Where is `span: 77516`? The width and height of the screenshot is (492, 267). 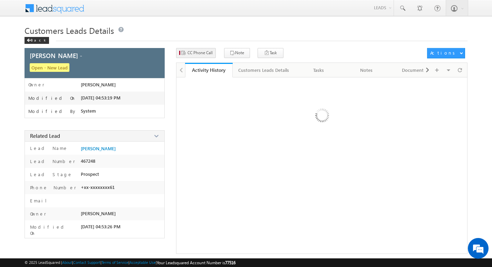 span: 77516 is located at coordinates (230, 263).